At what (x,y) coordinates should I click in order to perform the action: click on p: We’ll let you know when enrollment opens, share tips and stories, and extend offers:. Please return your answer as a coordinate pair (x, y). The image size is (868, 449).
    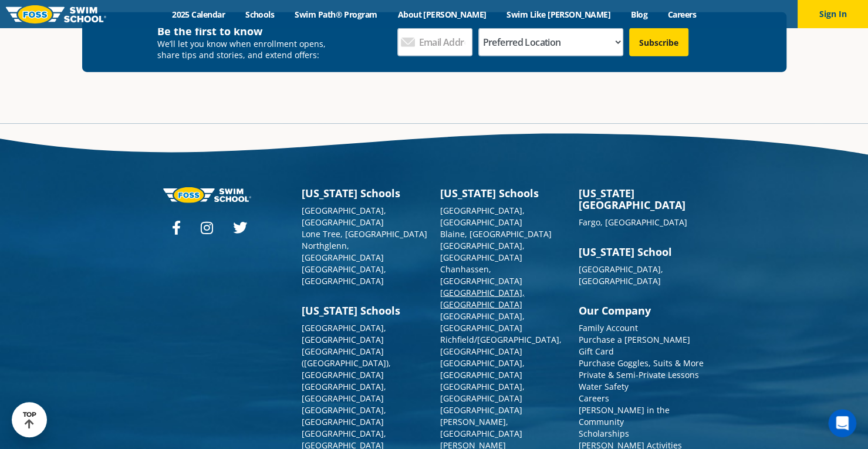
    Looking at the image, I should click on (245, 49).